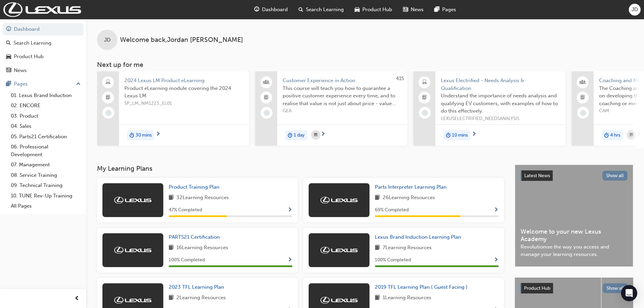  What do you see at coordinates (331, 109) in the screenshot?
I see `a: 415Customer Experience in ActionThis course will teach you how to guarantee a positive customer e...` at bounding box center [331, 109].